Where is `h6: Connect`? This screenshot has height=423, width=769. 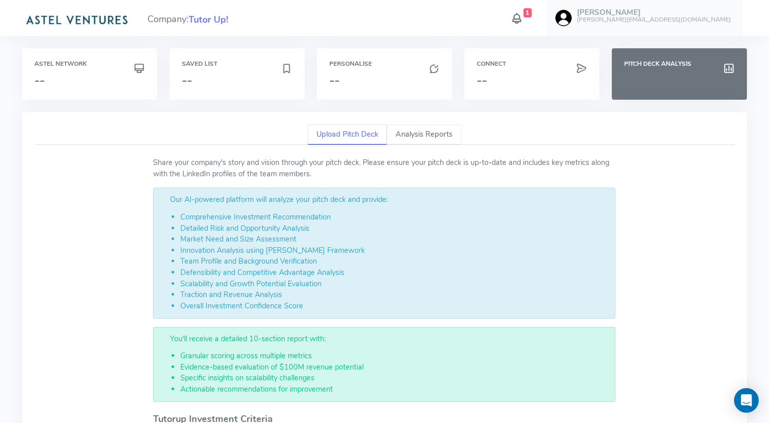
h6: Connect is located at coordinates (532, 64).